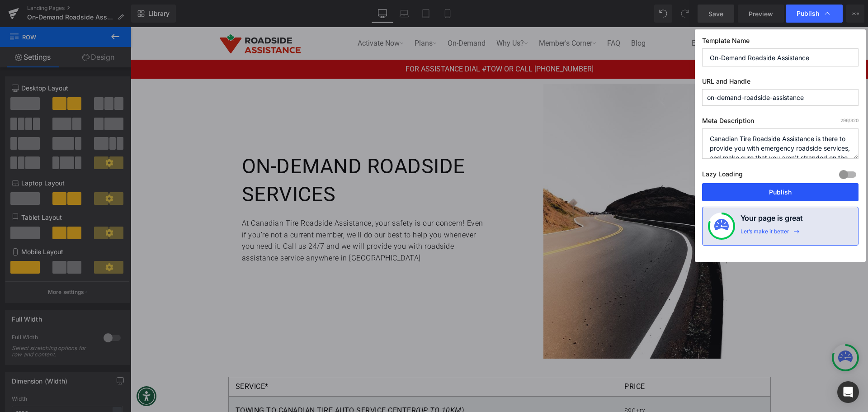 Image resolution: width=868 pixels, height=412 pixels. Describe the element at coordinates (781, 43) in the screenshot. I see `label: Template Name` at that location.